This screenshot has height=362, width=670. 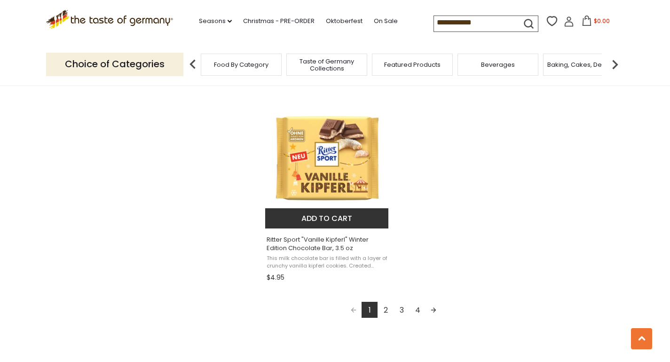 What do you see at coordinates (417, 310) in the screenshot?
I see `a: 4` at bounding box center [417, 310].